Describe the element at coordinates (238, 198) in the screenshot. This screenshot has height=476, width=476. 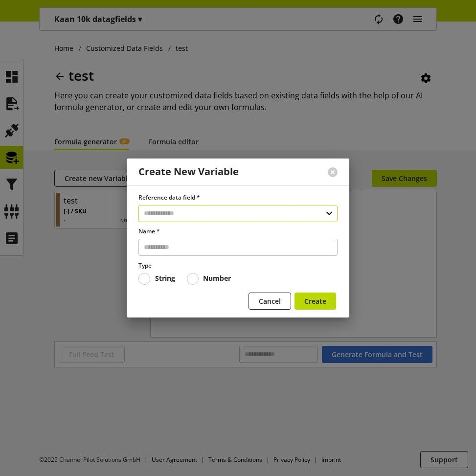
I see `label: Reference data field *` at that location.